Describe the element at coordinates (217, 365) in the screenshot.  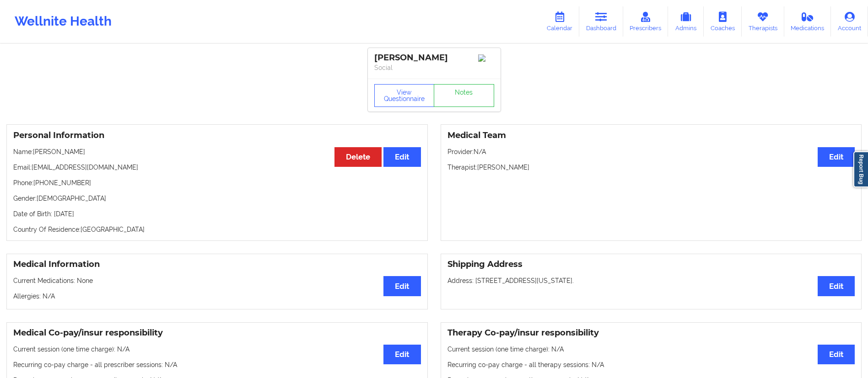
I see `p: Recurring co-pay charge - all prescriber sessions : N/A` at that location.